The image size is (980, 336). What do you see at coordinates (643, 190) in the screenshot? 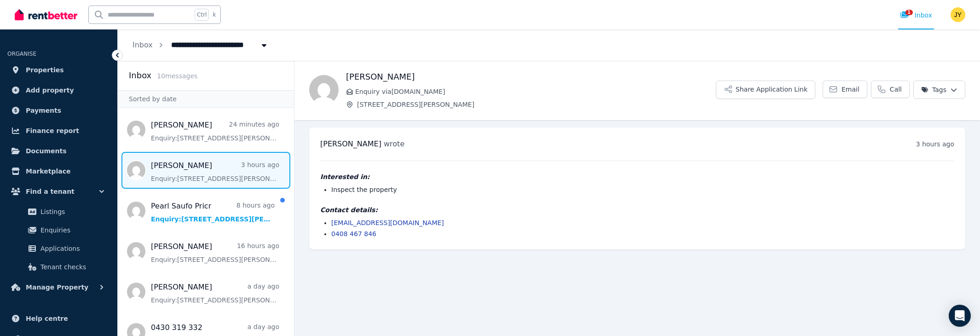
I see `li: Inspect the property` at bounding box center [643, 190].